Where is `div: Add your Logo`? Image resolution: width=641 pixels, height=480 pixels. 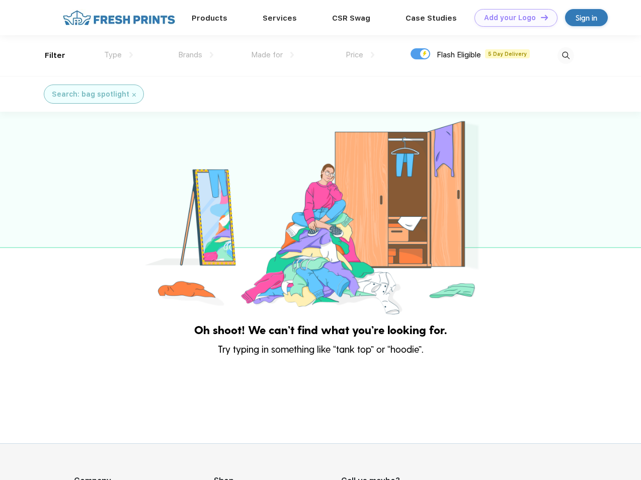 div: Add your Logo is located at coordinates (510, 18).